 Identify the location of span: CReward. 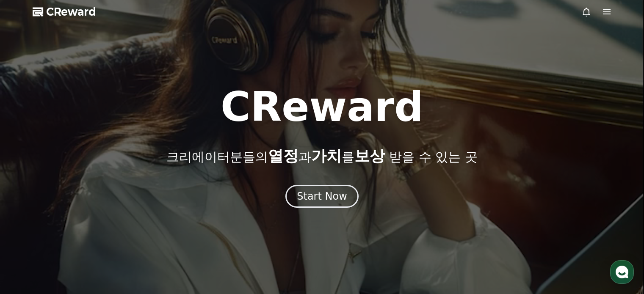
(71, 12).